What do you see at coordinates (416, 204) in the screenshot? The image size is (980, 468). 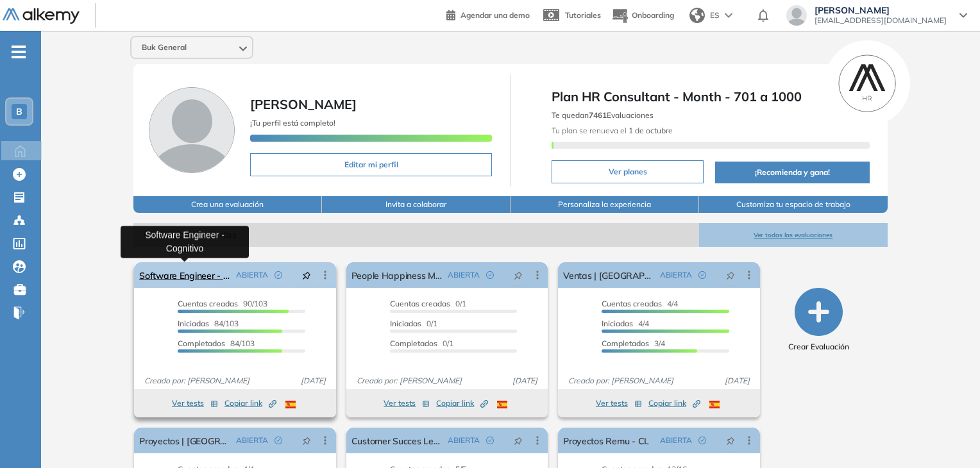 I see `button: Invita a colaborar` at bounding box center [416, 204].